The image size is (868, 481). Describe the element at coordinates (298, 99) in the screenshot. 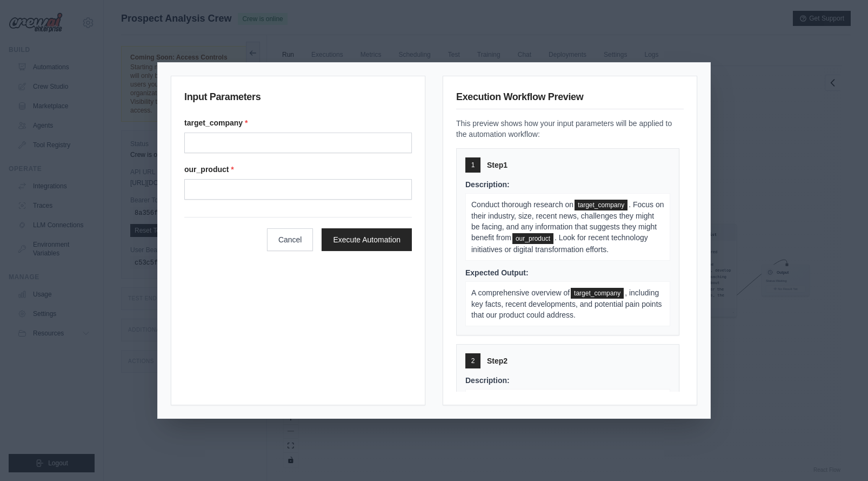

I see `h3: Input Parameters` at that location.